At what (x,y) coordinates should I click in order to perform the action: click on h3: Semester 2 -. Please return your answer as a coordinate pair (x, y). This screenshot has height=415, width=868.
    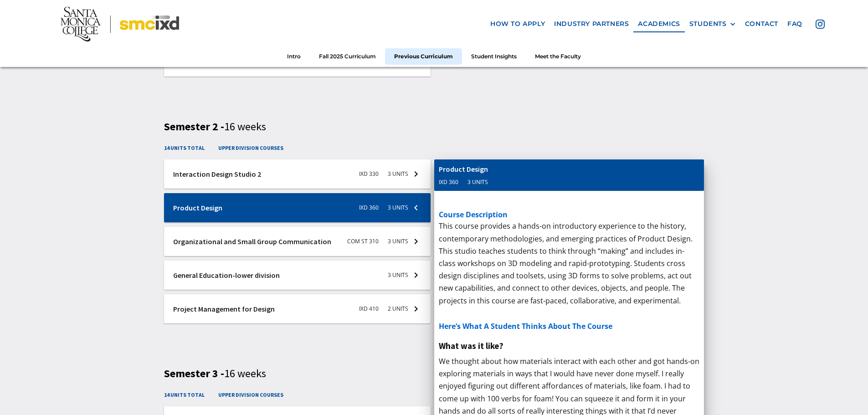
    Looking at the image, I should click on (434, 126).